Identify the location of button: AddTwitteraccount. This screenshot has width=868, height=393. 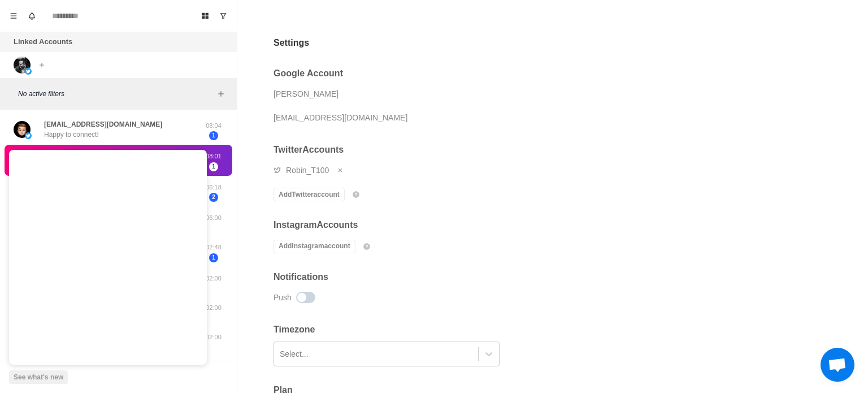
(309, 195).